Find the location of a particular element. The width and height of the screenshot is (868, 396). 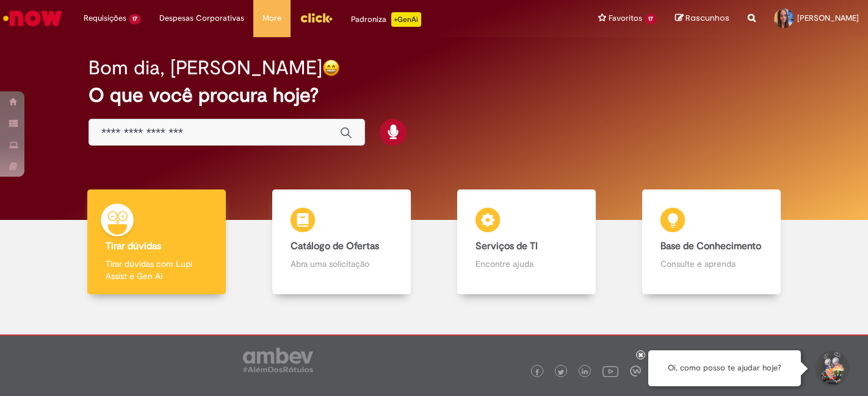

span: Despesas Corporativas is located at coordinates (201, 18).